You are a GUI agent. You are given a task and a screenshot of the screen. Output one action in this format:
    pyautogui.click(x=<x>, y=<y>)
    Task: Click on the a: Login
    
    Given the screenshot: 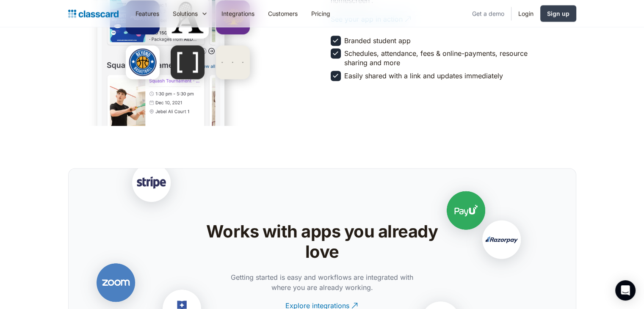 What is the action you would take?
    pyautogui.click(x=526, y=13)
    